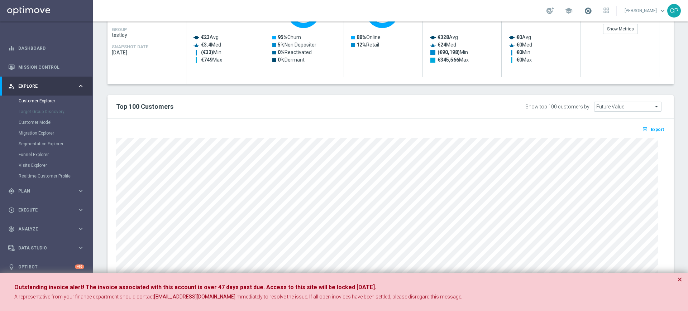 The image size is (688, 311). I want to click on strong: Outstanding invoice alert! The invoice associated with this account is over 47 days past due. Acc..., so click(195, 287).